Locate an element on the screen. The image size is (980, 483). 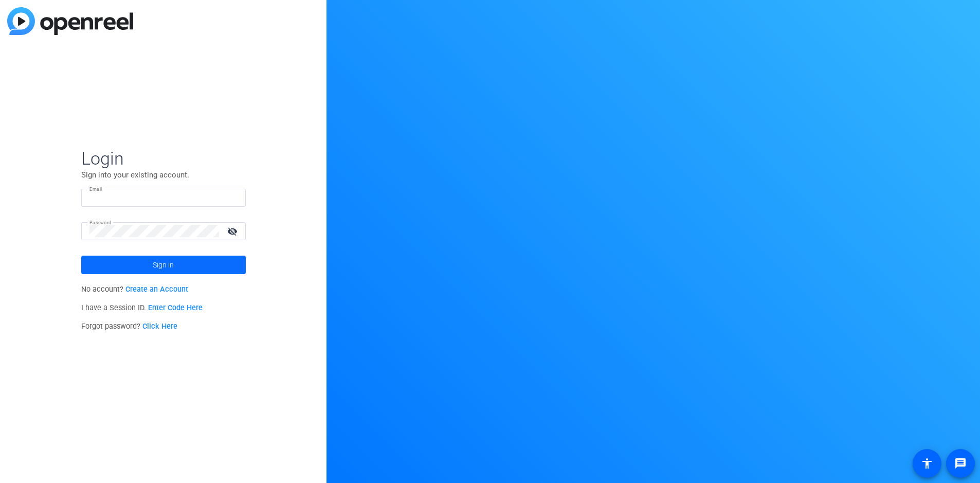
span: I have a Session ID. is located at coordinates (142, 307).